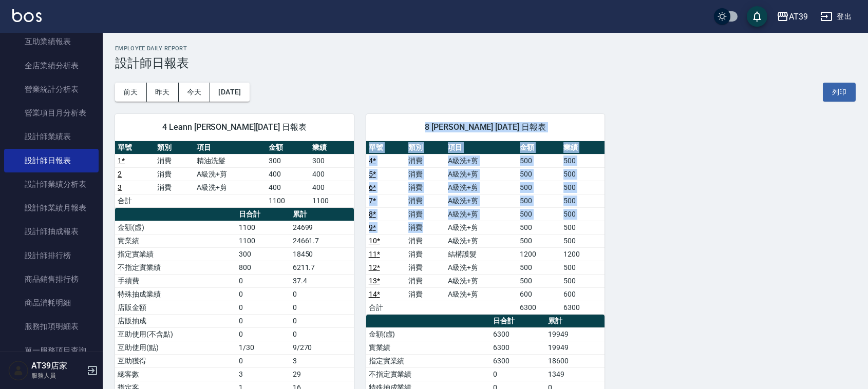 This screenshot has width=868, height=389. Describe the element at coordinates (175, 254) in the screenshot. I see `td: 指定實業績` at that location.